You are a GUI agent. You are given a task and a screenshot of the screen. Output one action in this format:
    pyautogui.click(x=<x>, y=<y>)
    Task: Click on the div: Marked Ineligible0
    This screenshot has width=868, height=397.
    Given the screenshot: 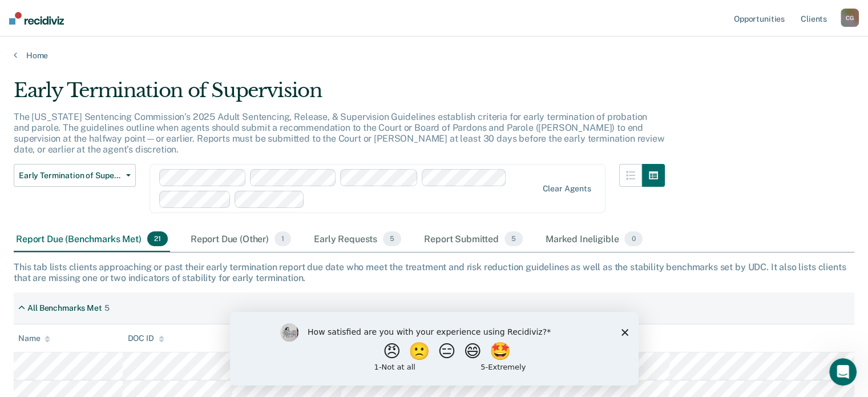 What is the action you would take?
    pyautogui.click(x=594, y=239)
    